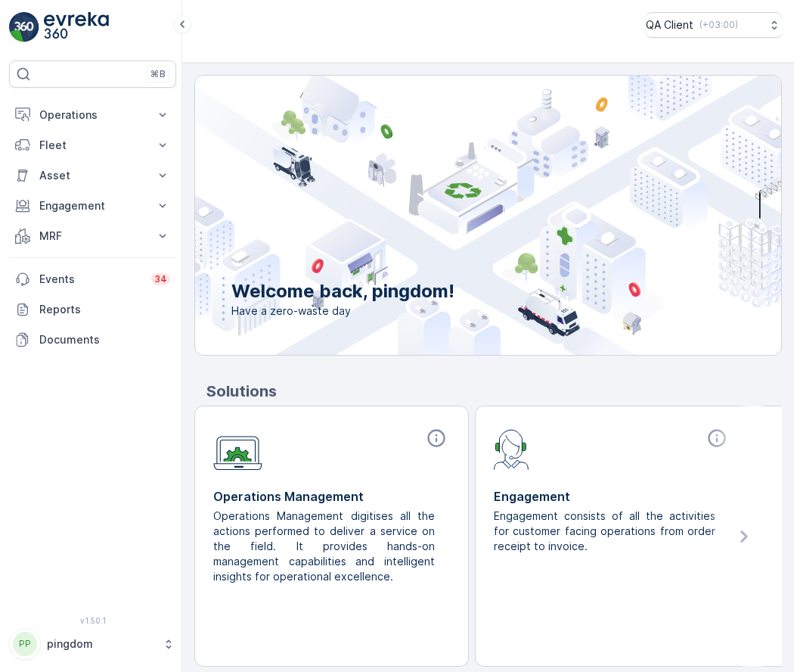 This screenshot has height=672, width=794. I want to click on p: Solutions, so click(494, 391).